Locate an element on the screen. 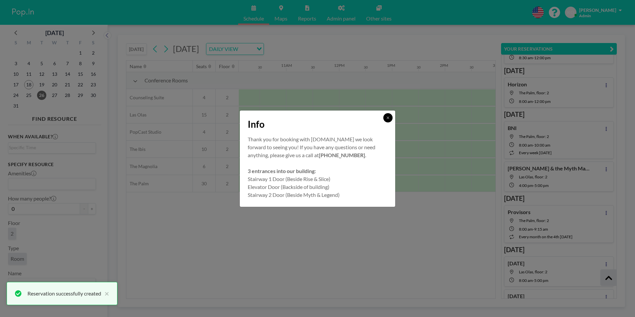 This screenshot has height=317, width=635. p: Stairway 1 Door (Beside Rise & Slice) is located at coordinates (317, 179).